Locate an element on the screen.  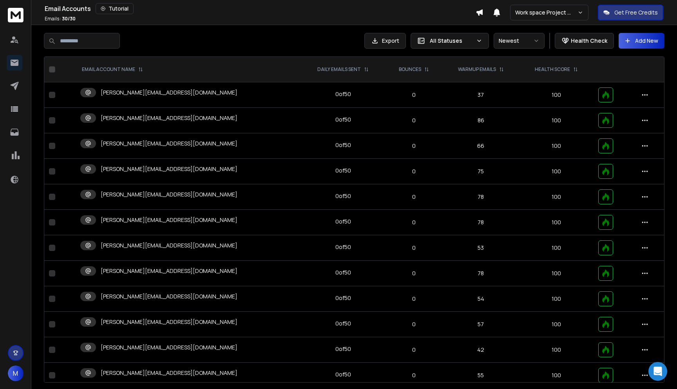
p: All Statuses is located at coordinates (452, 41).